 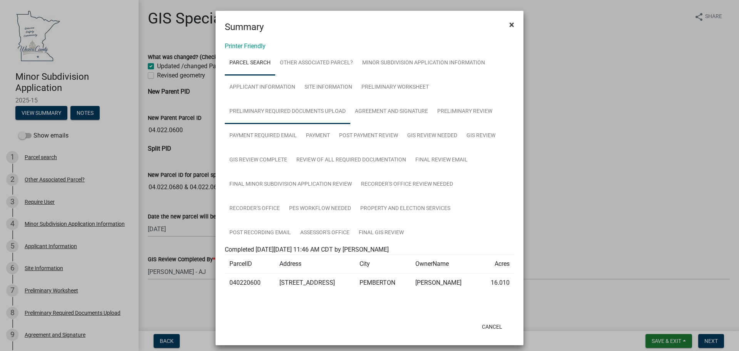 I want to click on td: Acres, so click(x=497, y=264).